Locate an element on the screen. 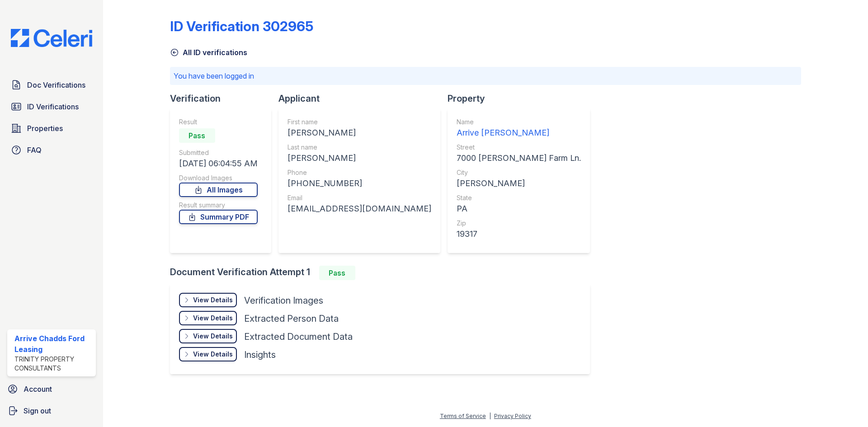  div: Document Verification Attempt 1 is located at coordinates (384, 273).